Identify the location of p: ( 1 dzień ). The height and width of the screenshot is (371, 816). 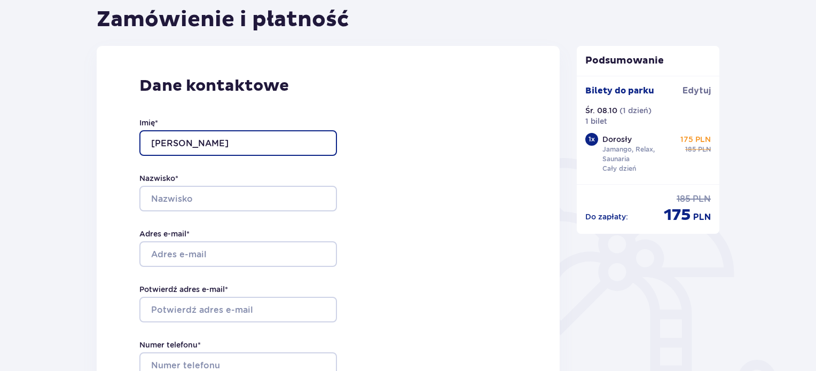
(635, 110).